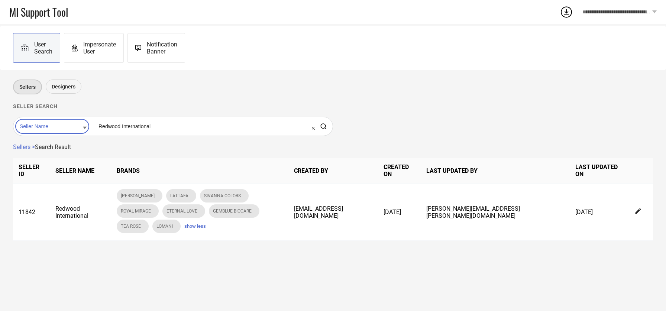  I want to click on span: ETERNAL LOVE, so click(184, 211).